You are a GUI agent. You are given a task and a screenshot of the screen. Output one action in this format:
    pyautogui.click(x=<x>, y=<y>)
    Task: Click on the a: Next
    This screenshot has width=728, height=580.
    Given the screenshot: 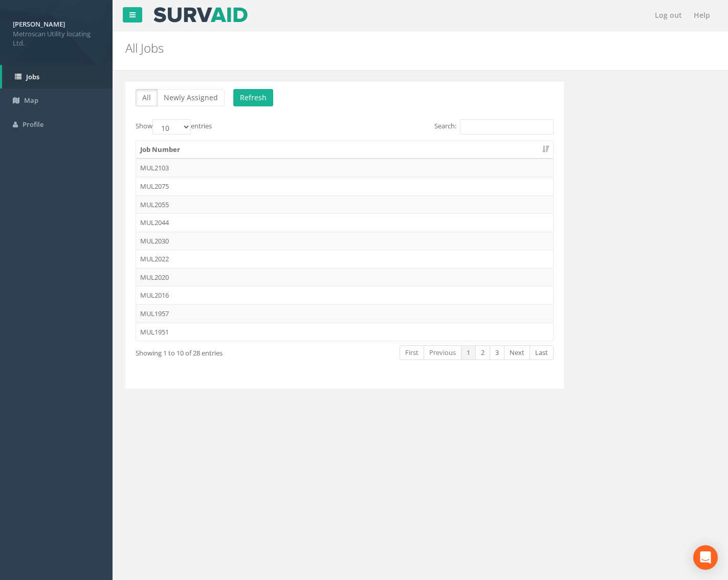 What is the action you would take?
    pyautogui.click(x=517, y=353)
    